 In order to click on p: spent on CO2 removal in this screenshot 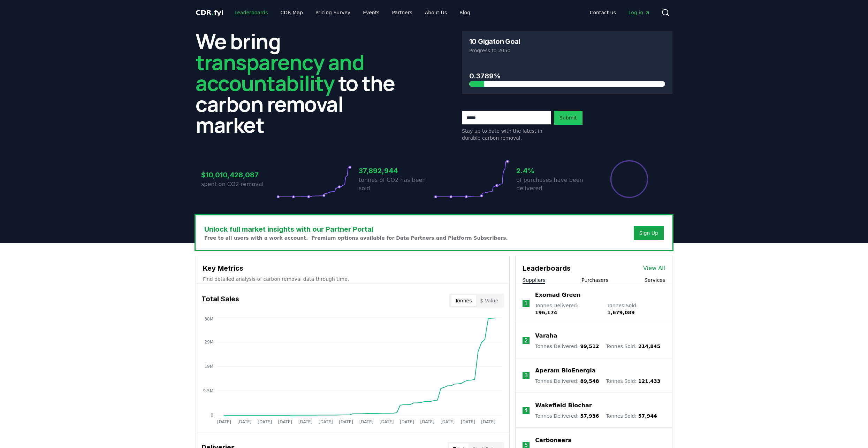, I will do `click(239, 185)`.